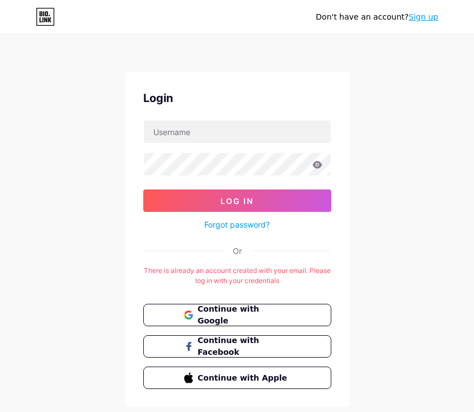 This screenshot has width=474, height=412. What do you see at coordinates (238, 98) in the screenshot?
I see `div: Login` at bounding box center [238, 98].